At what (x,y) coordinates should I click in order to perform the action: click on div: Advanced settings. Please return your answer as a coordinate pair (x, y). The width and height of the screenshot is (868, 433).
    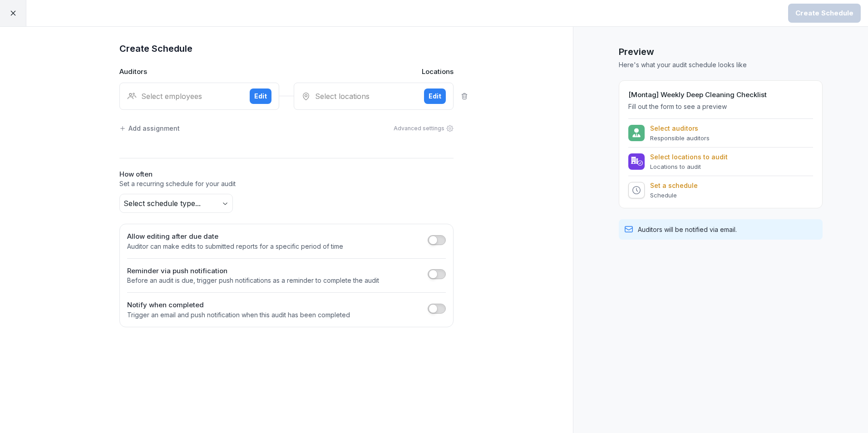
    Looking at the image, I should click on (424, 129).